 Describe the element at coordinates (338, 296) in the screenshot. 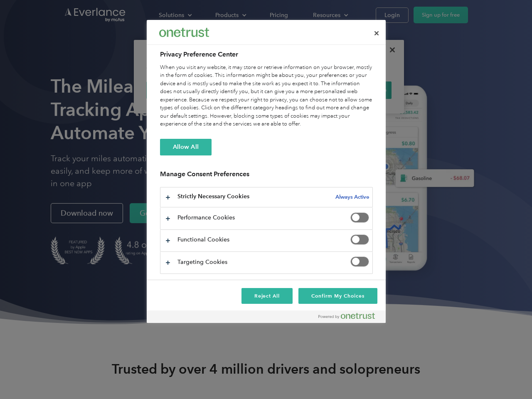

I see `button: Confirm My Choices` at that location.